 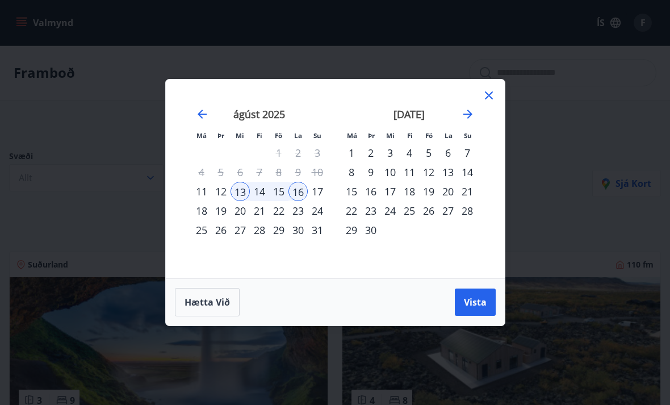 I want to click on td: Choose laugardagur, 23. ágúst 2025 as your check-in date. It’s available., so click(x=298, y=211).